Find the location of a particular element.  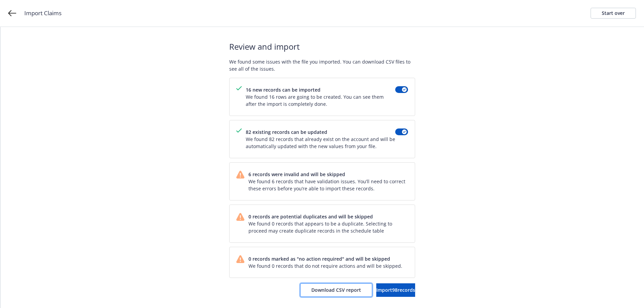

span: 0 records are potential duplicates and will be skipped is located at coordinates (328, 216).